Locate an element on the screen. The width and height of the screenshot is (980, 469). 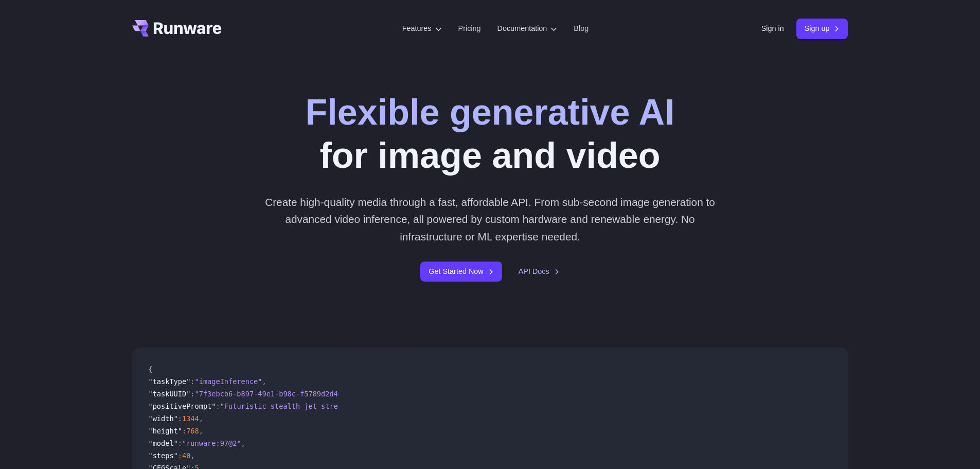
span: "7f3ebcb6-b897-49e1-b98c-f5789d2d40d7" is located at coordinates (275, 394).